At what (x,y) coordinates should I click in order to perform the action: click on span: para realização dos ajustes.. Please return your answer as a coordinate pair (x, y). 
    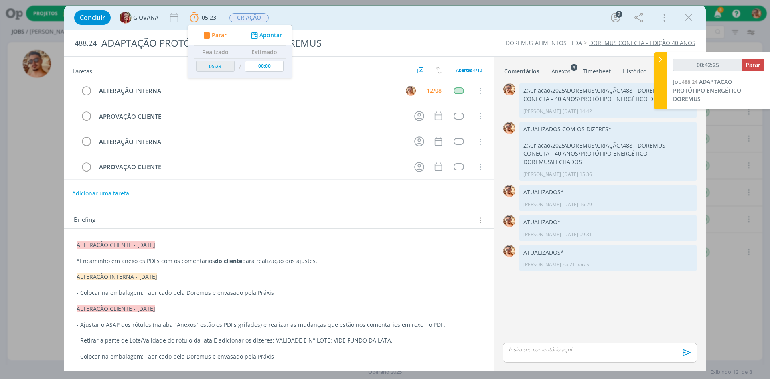
    Looking at the image, I should click on (280, 261).